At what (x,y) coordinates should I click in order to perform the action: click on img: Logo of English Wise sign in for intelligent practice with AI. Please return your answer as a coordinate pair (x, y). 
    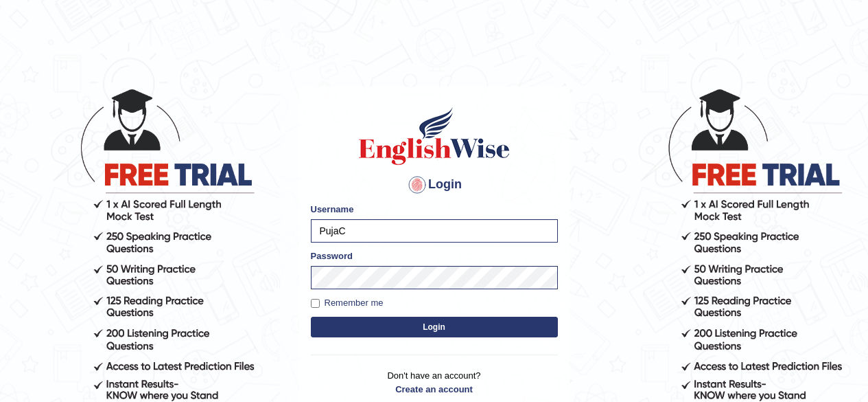
    Looking at the image, I should click on (435, 136).